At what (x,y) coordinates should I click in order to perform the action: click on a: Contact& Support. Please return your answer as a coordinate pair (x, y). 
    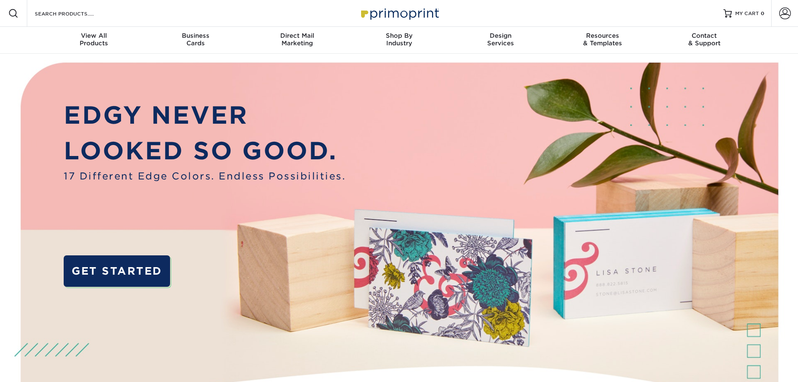
    Looking at the image, I should click on (705, 40).